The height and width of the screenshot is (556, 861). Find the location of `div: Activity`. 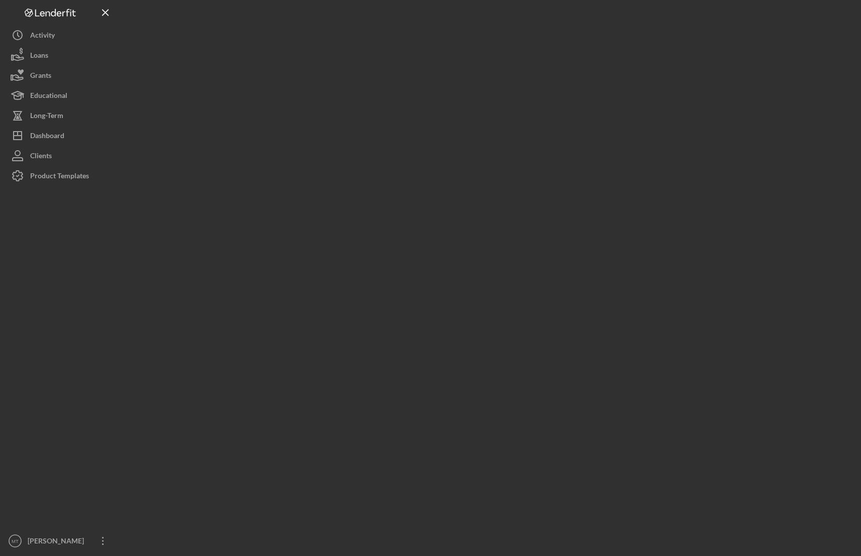

div: Activity is located at coordinates (42, 36).